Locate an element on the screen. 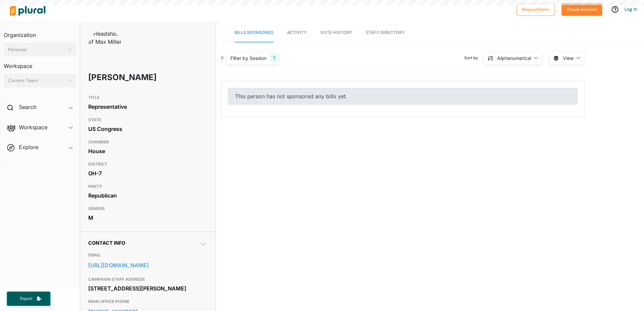  div: US Congress is located at coordinates (148, 129).